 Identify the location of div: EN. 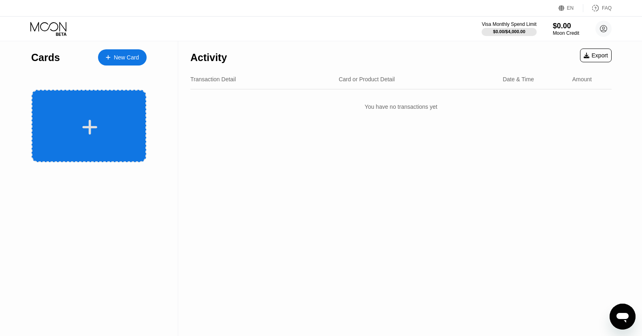
(570, 8).